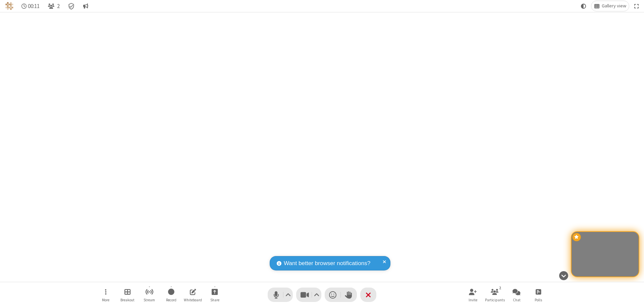 This screenshot has width=644, height=307. Describe the element at coordinates (86, 6) in the screenshot. I see `button: Conversation` at that location.